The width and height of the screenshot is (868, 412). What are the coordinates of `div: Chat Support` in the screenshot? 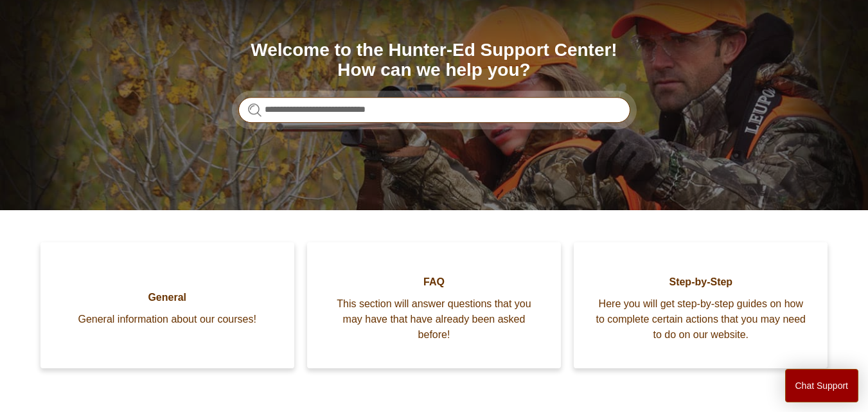 It's located at (822, 386).